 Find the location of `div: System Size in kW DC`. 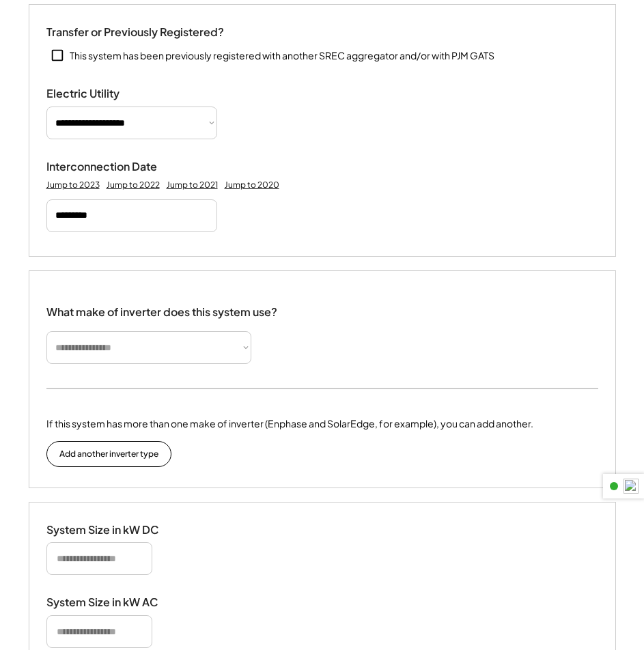

div: System Size in kW DC is located at coordinates (115, 530).